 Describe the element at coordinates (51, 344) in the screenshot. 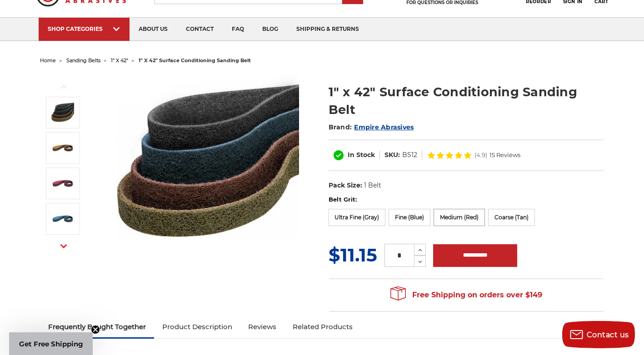

I see `span: Get Free Shipping` at that location.